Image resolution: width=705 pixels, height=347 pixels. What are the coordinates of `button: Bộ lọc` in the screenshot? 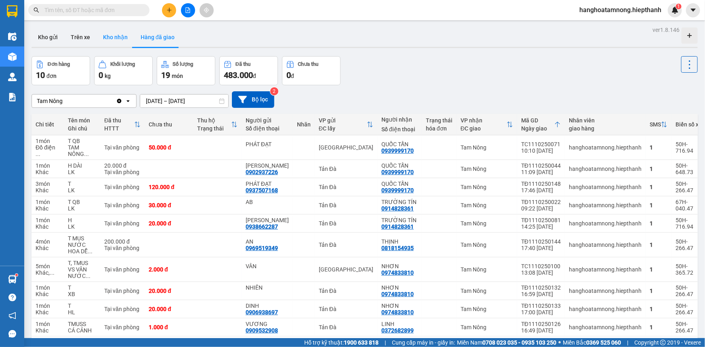 It's located at (253, 99).